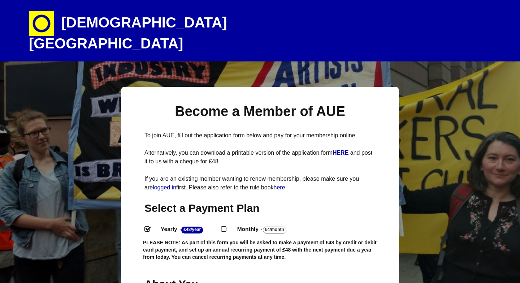  What do you see at coordinates (164, 187) in the screenshot?
I see `a: logged in` at bounding box center [164, 187].